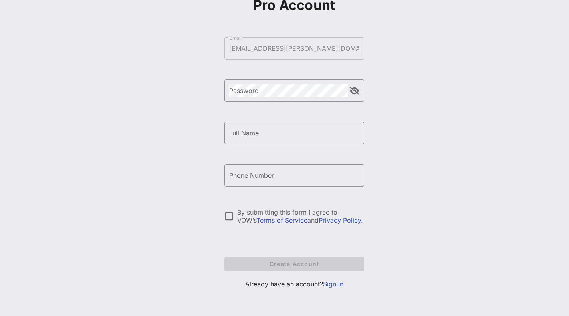 The width and height of the screenshot is (569, 316). What do you see at coordinates (340, 220) in the screenshot?
I see `a: Privacy Policy` at bounding box center [340, 220].